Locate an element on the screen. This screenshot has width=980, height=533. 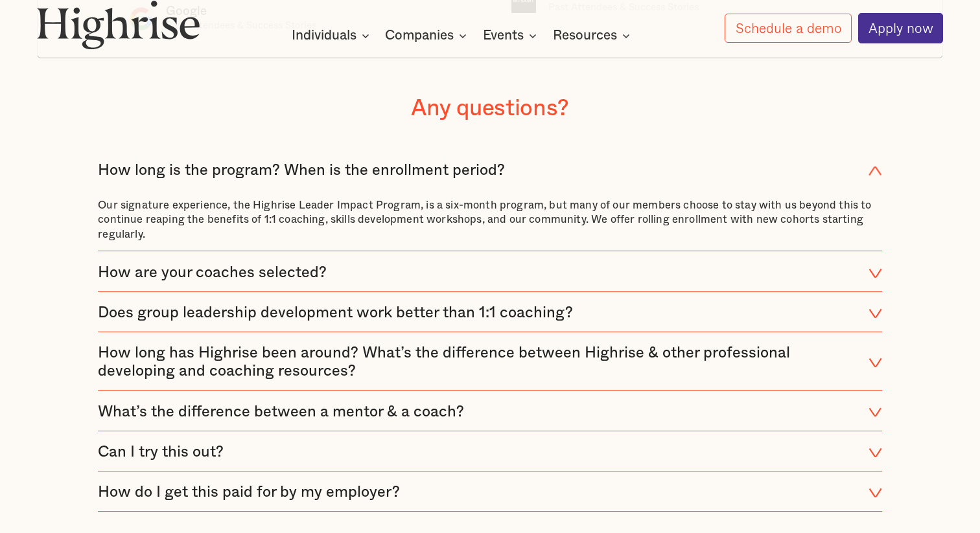
h1: Any questions? is located at coordinates (490, 108).